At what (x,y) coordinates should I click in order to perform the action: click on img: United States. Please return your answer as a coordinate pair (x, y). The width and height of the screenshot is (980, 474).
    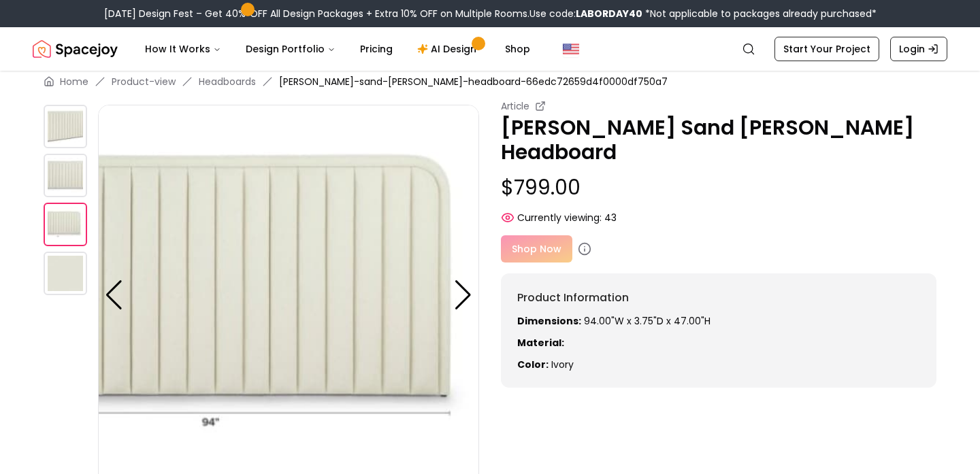
    Looking at the image, I should click on (571, 49).